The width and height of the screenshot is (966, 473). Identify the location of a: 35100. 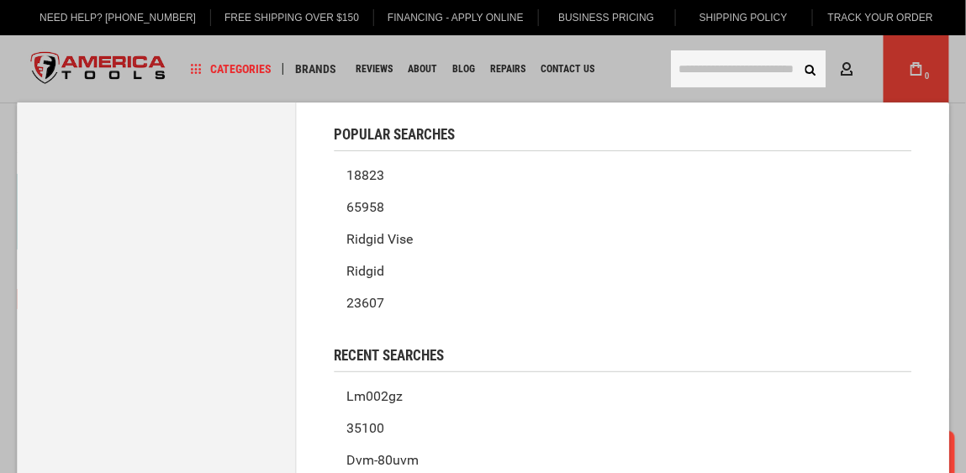
(623, 429).